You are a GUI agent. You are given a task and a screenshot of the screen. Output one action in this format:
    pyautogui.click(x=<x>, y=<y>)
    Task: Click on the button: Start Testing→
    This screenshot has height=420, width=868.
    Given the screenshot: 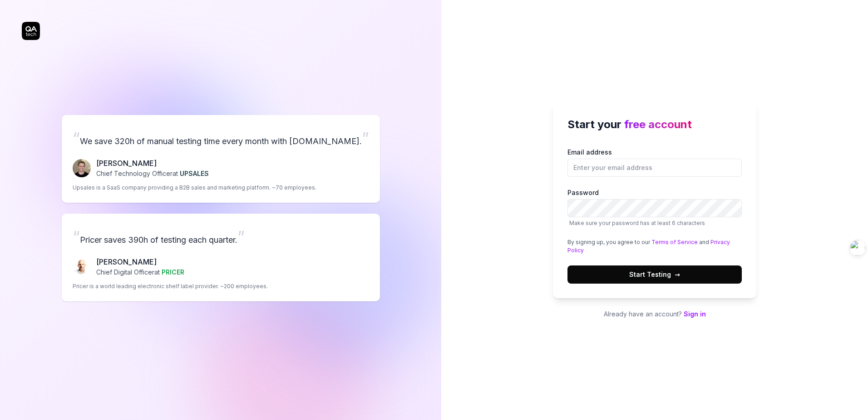 What is the action you would take?
    pyautogui.click(x=655, y=275)
    